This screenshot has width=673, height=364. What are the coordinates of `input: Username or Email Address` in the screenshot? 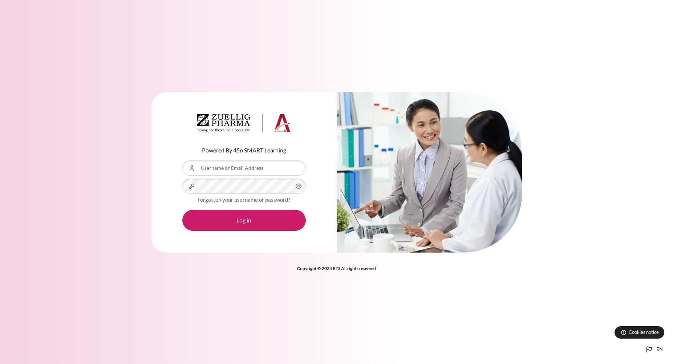 It's located at (244, 168).